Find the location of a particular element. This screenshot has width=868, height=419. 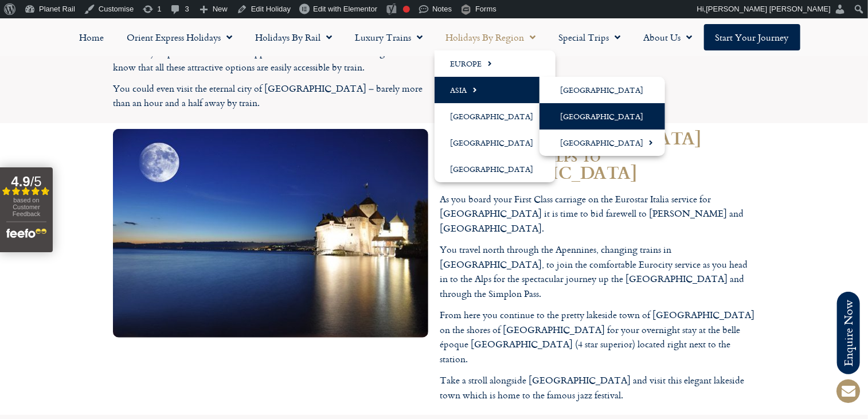

a: Holidays by Region is located at coordinates (491, 37).